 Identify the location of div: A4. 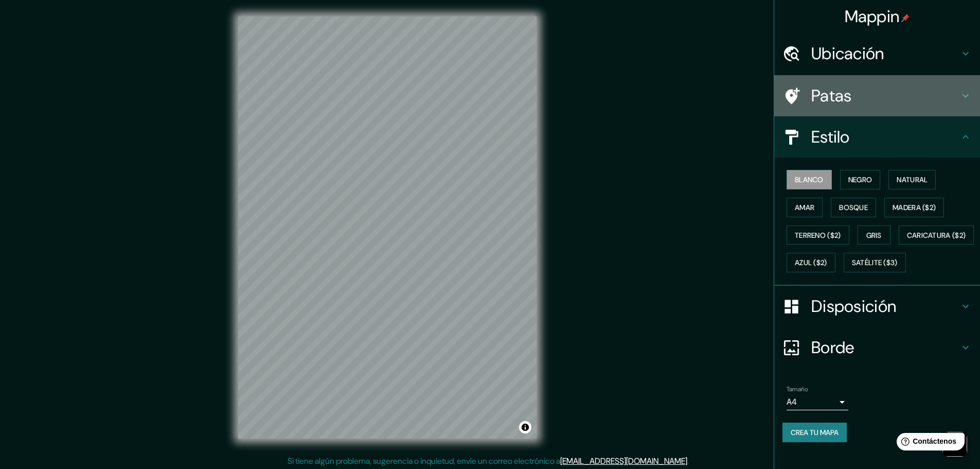
(817, 402).